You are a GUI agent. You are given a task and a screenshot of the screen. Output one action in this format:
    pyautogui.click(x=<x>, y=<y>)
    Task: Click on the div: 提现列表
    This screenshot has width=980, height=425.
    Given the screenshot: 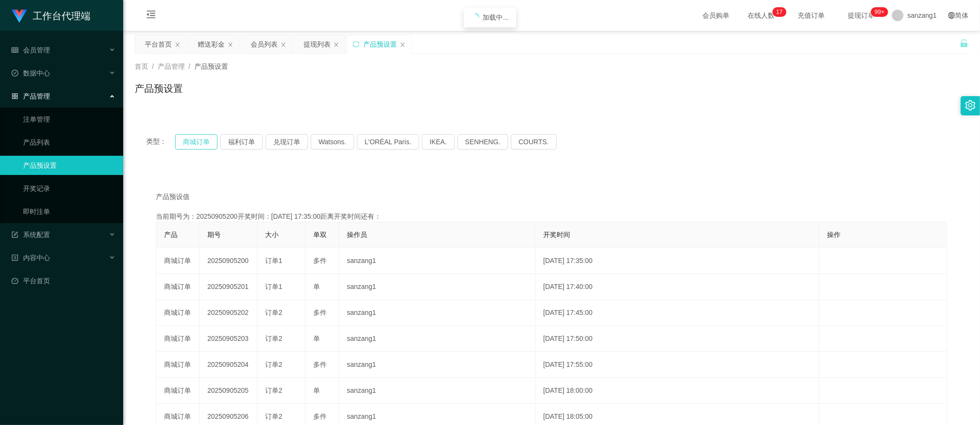 What is the action you would take?
    pyautogui.click(x=317, y=44)
    